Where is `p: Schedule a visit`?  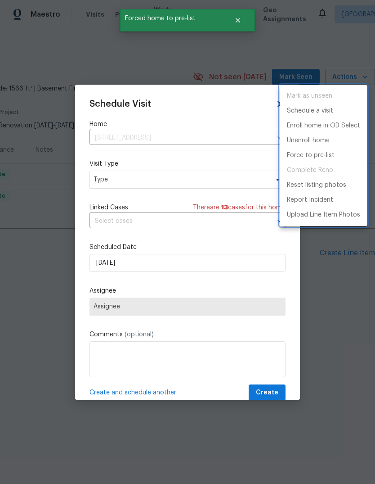
p: Schedule a visit is located at coordinates (310, 111).